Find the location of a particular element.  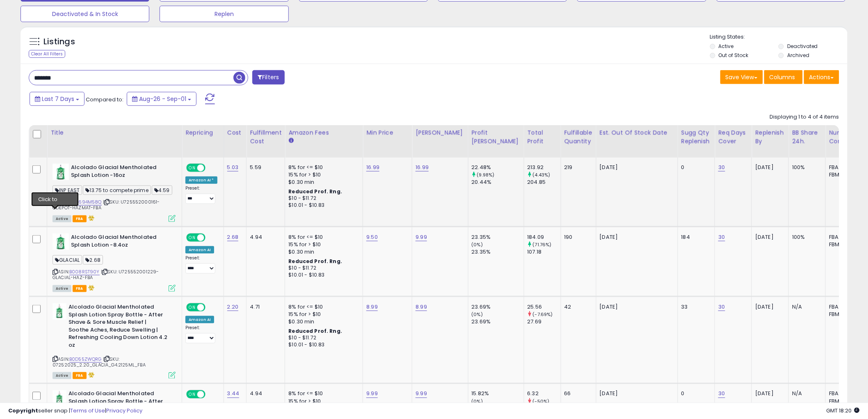

div: Repricing is located at coordinates (202, 133).